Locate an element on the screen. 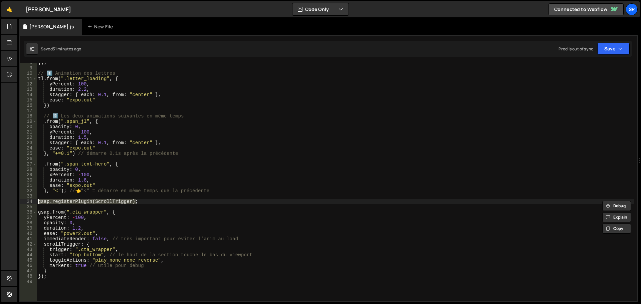 The height and width of the screenshot is (304, 641). div: New File is located at coordinates (101, 27).